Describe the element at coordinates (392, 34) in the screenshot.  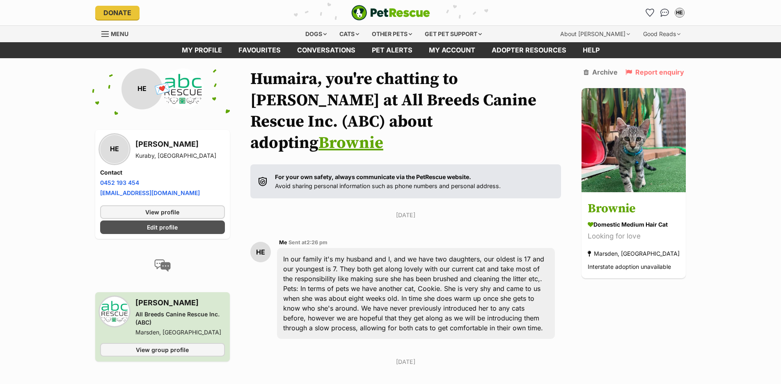
I see `div: Other pets` at that location.